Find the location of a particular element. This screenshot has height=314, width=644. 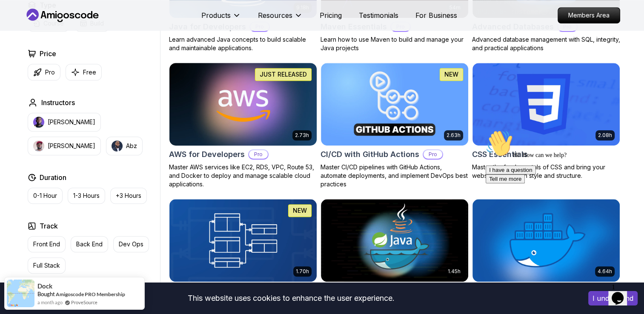

p: Resources is located at coordinates (275, 15).